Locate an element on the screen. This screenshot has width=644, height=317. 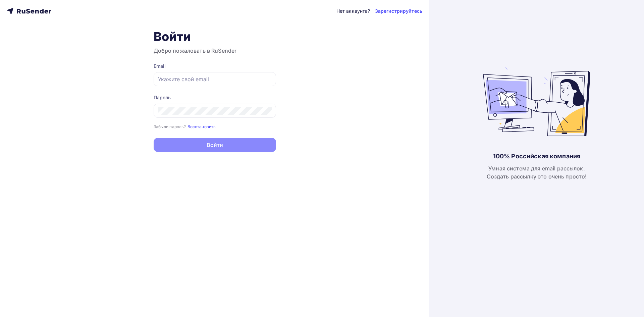
div: Нет аккаунта? is located at coordinates (353, 11).